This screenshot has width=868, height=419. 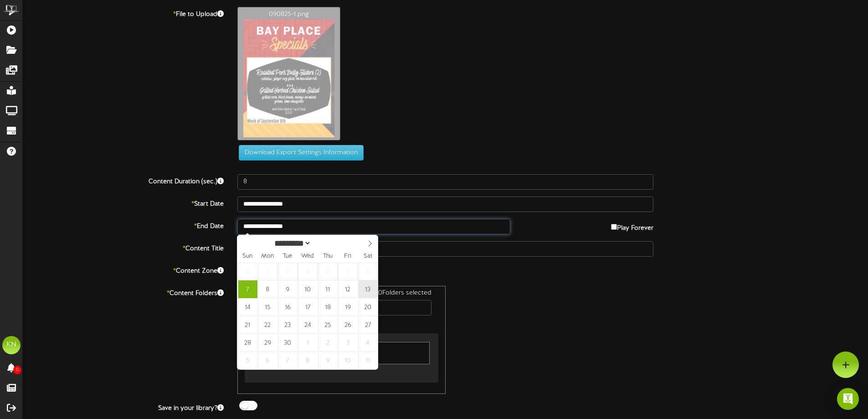 What do you see at coordinates (368, 342) in the screenshot?
I see `span: October 4, 2025` at bounding box center [368, 342].